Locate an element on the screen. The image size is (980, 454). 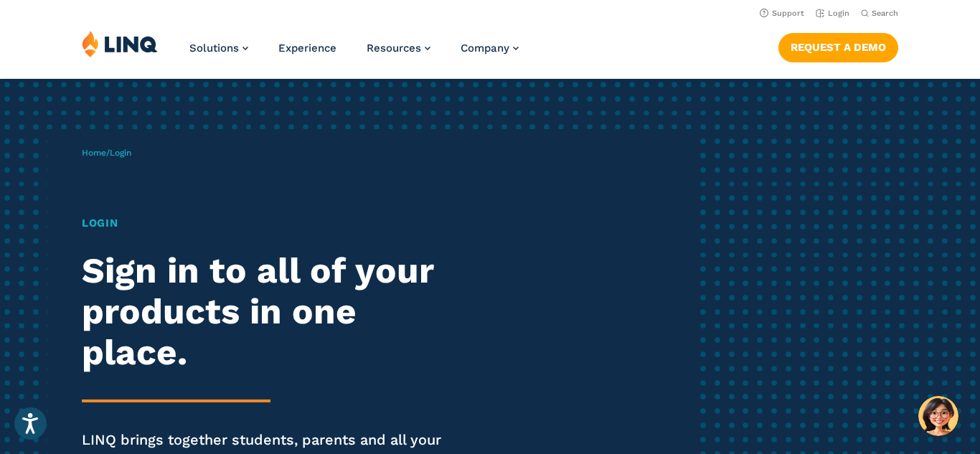
a: Experience is located at coordinates (307, 48).